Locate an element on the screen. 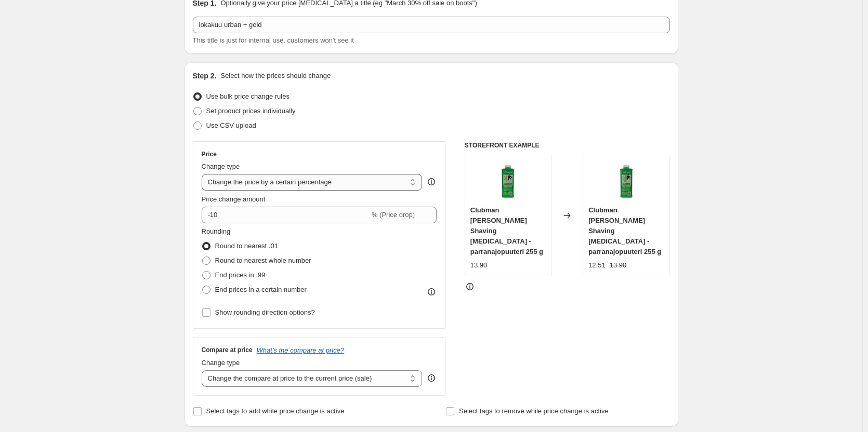 Image resolution: width=868 pixels, height=432 pixels. input: 30% off holiday sale is located at coordinates (431, 25).